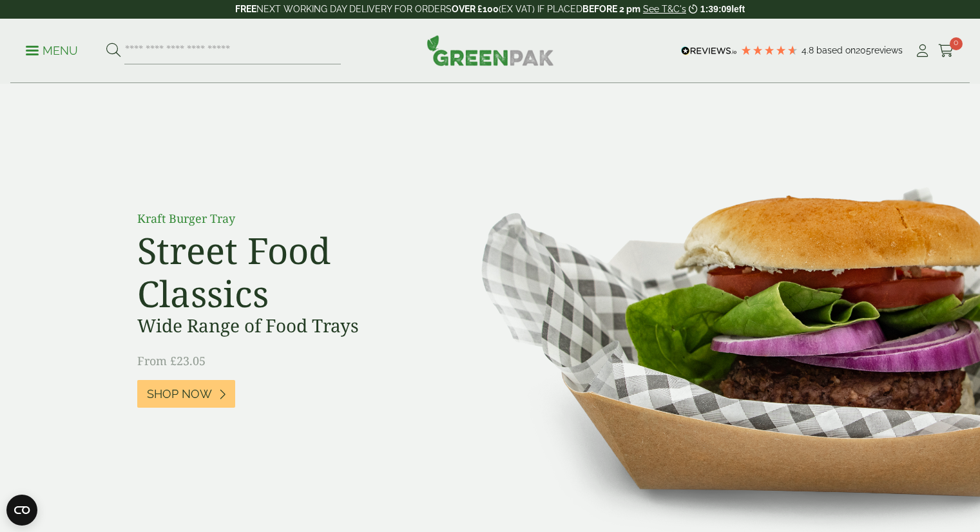 Image resolution: width=980 pixels, height=532 pixels. Describe the element at coordinates (22, 510) in the screenshot. I see `button: Open CMP widget` at that location.